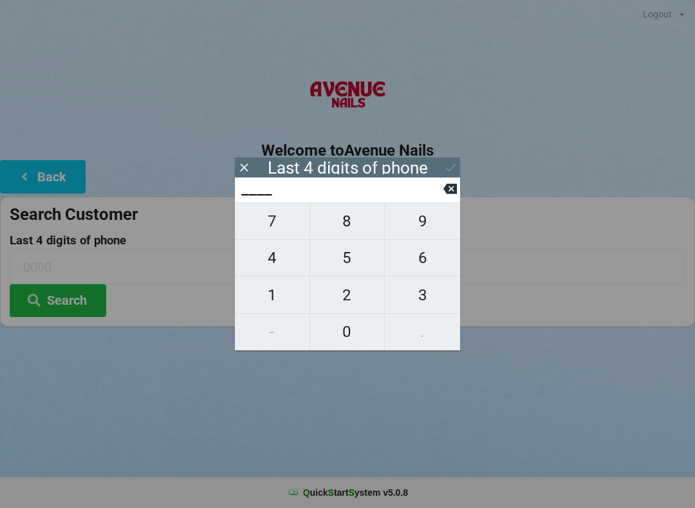 This screenshot has height=508, width=695. What do you see at coordinates (272, 221) in the screenshot?
I see `button: 7` at bounding box center [272, 221].